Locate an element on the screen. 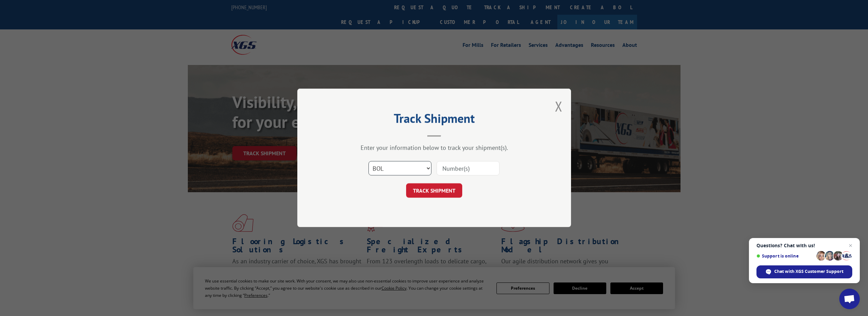 The image size is (868, 316). span: Chat with XGS Customer Support is located at coordinates (808, 272).